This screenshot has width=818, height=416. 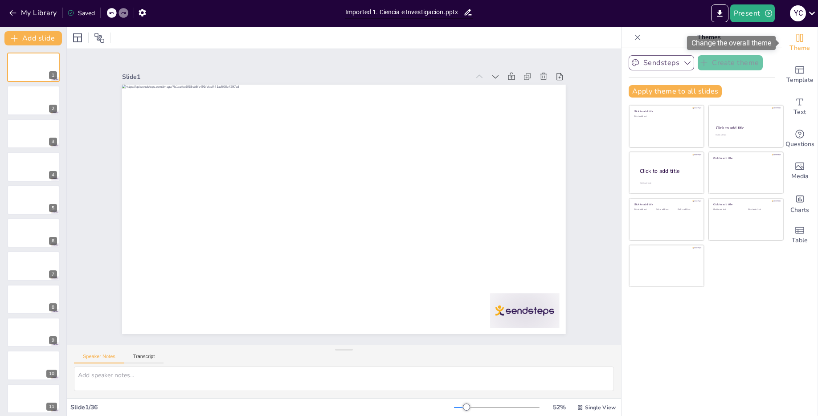 What do you see at coordinates (99, 359) in the screenshot?
I see `button: Speaker Notes` at bounding box center [99, 359].